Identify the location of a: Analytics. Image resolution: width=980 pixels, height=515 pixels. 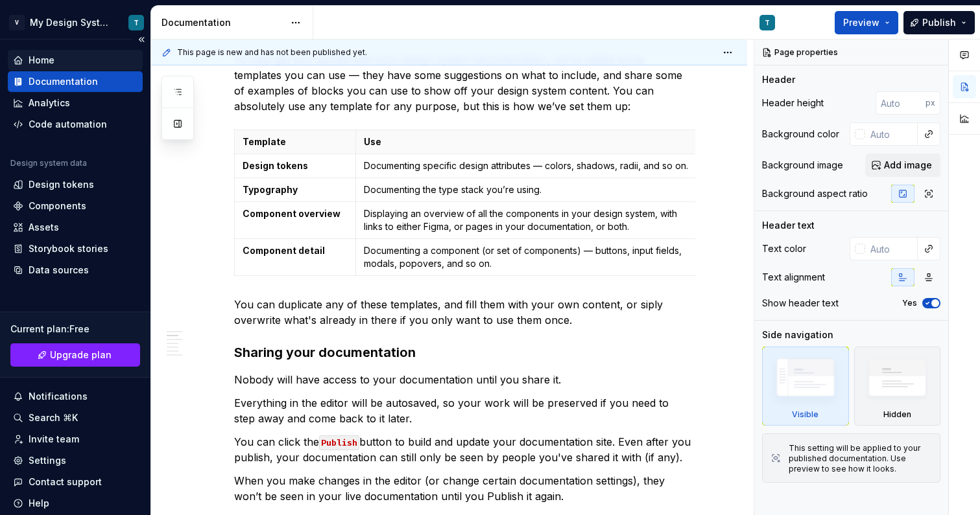
(75, 103).